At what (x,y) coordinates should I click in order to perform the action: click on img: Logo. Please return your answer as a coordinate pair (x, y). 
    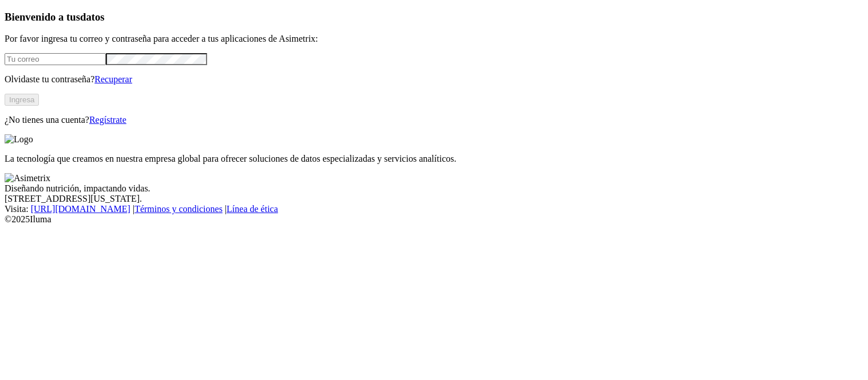
    Looking at the image, I should click on (19, 140).